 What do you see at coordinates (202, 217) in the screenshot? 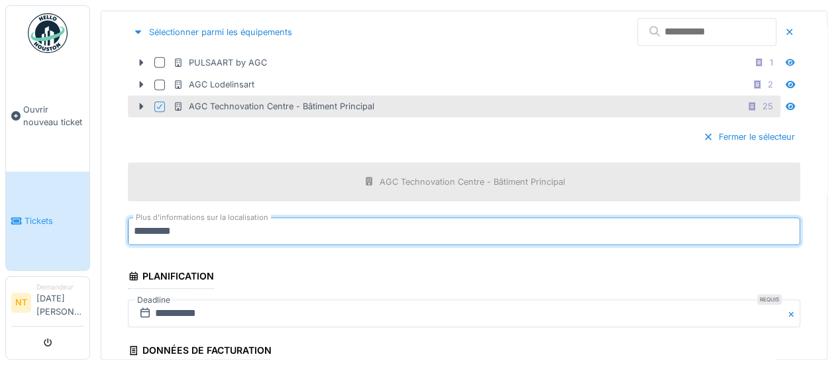
I see `label: Plus d'informations sur la localisation` at bounding box center [202, 217].